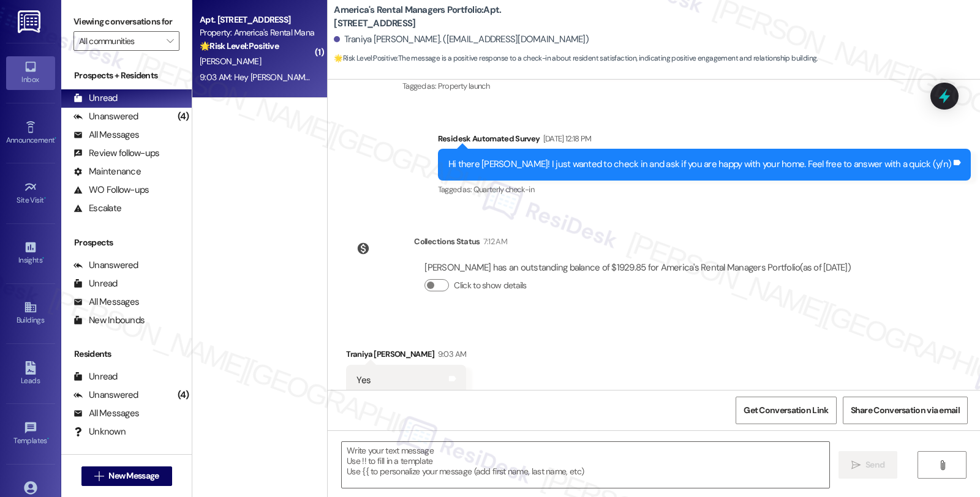 Image resolution: width=980 pixels, height=497 pixels. What do you see at coordinates (31, 374) in the screenshot?
I see `a: Leads` at bounding box center [31, 374].